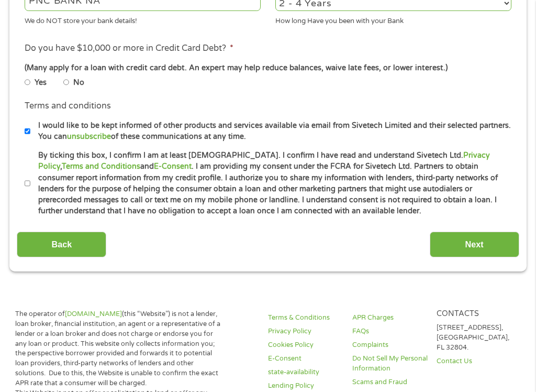 The width and height of the screenshot is (536, 392). Describe the element at coordinates (310, 331) in the screenshot. I see `a: Privacy Policy` at that location.